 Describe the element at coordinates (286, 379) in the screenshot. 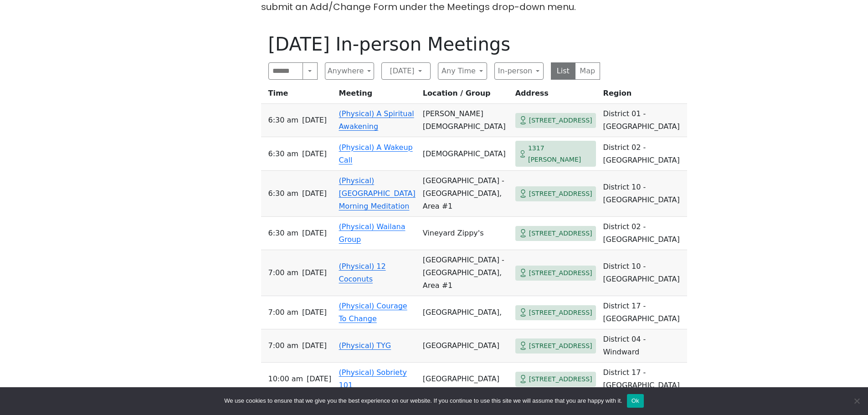

I see `span: 10:00 AM` at that location.